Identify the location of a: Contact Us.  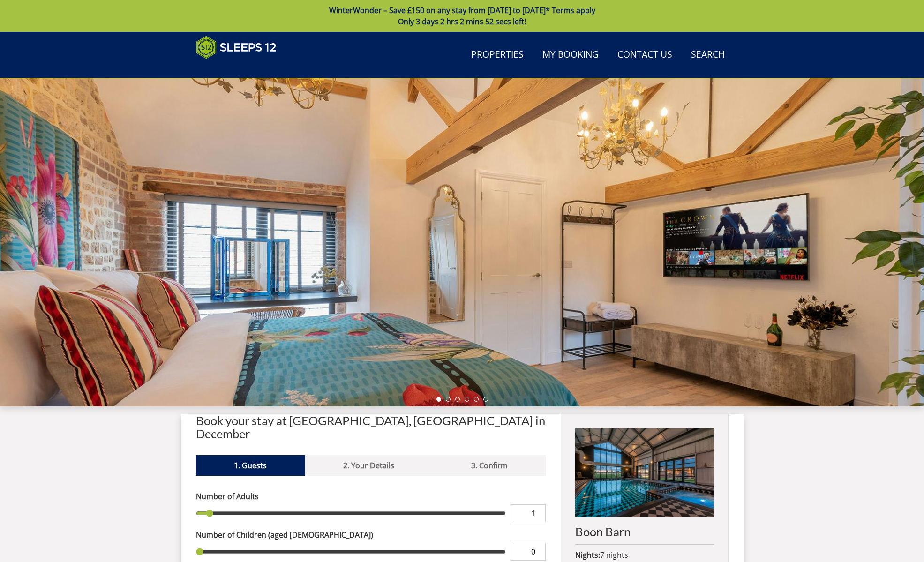
(645, 55).